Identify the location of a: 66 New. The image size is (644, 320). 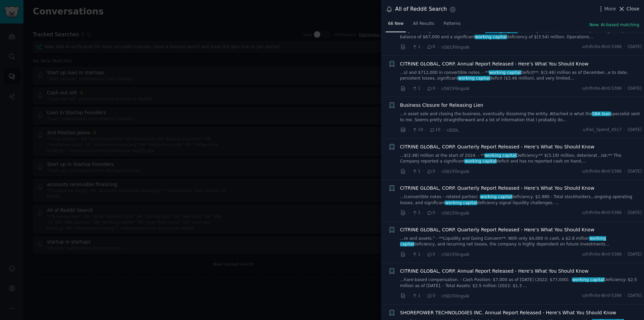
(396, 25).